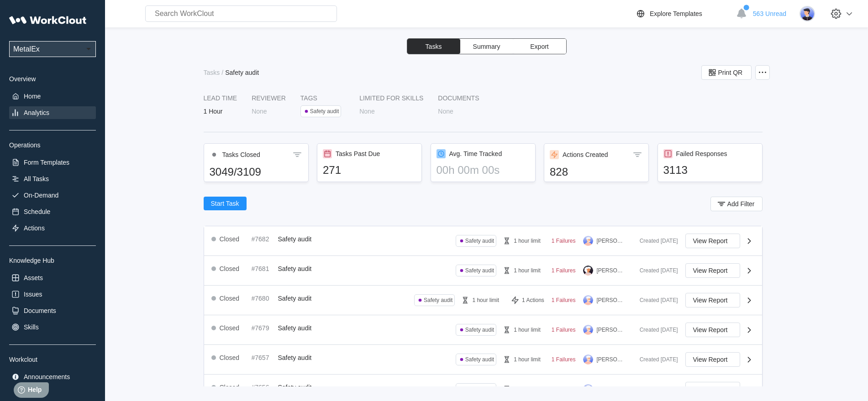 The height and width of the screenshot is (401, 868). Describe the element at coordinates (225, 204) in the screenshot. I see `span: Start Task` at that location.